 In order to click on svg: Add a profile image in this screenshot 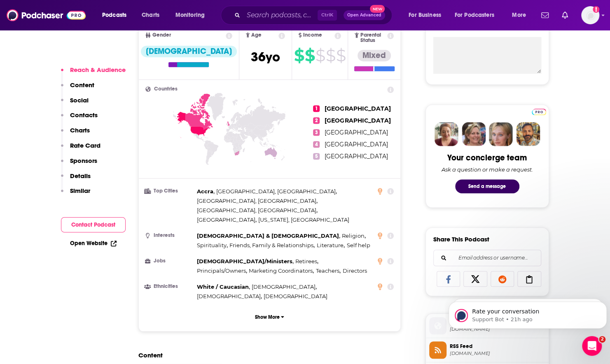, I will do `click(596, 9)`.